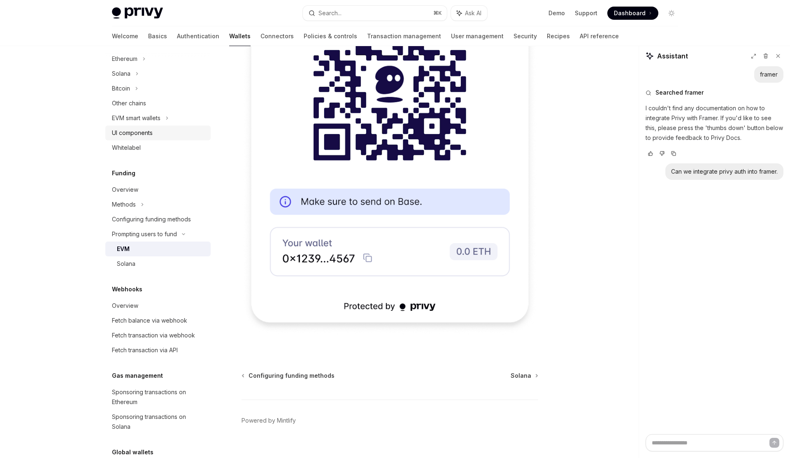 The image size is (790, 458). What do you see at coordinates (158, 397) in the screenshot?
I see `a: Sponsoring transactions on Ethereum` at bounding box center [158, 397].